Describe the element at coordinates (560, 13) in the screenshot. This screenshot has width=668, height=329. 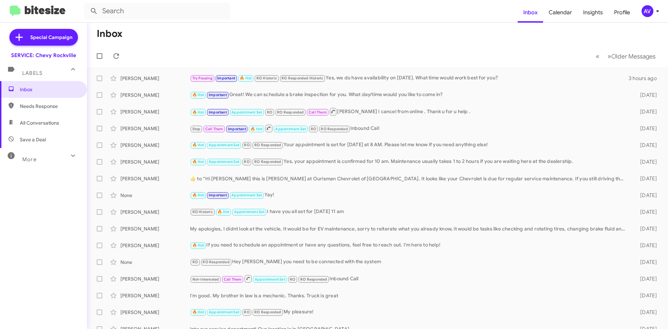
I see `span: Calendar` at that location.